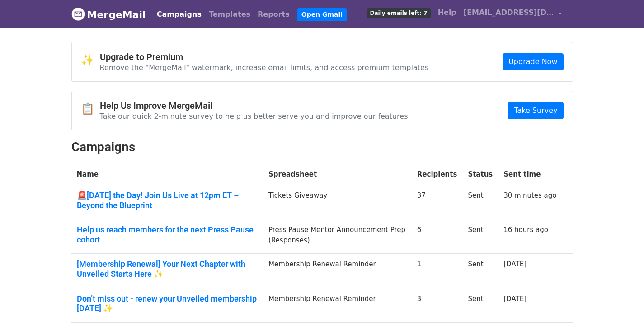 The height and width of the screenshot is (330, 644). I want to click on a: Campaigns, so click(179, 14).